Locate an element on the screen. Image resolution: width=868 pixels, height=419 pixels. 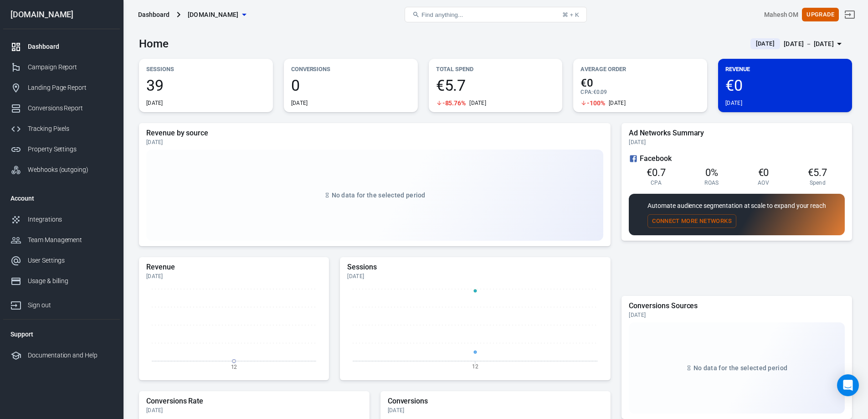
a: Dashboard is located at coordinates (61, 47).